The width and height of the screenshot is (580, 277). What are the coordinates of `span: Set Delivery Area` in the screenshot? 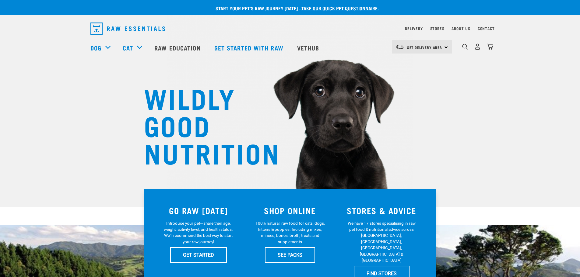 It's located at (425, 47).